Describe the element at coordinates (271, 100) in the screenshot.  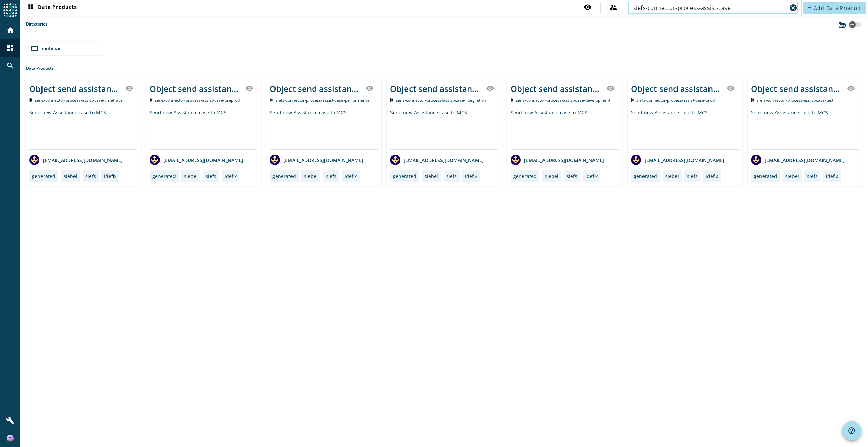
I see `img: Kafka Topic: siefs-connector-process-assist-case-performance` at that location.